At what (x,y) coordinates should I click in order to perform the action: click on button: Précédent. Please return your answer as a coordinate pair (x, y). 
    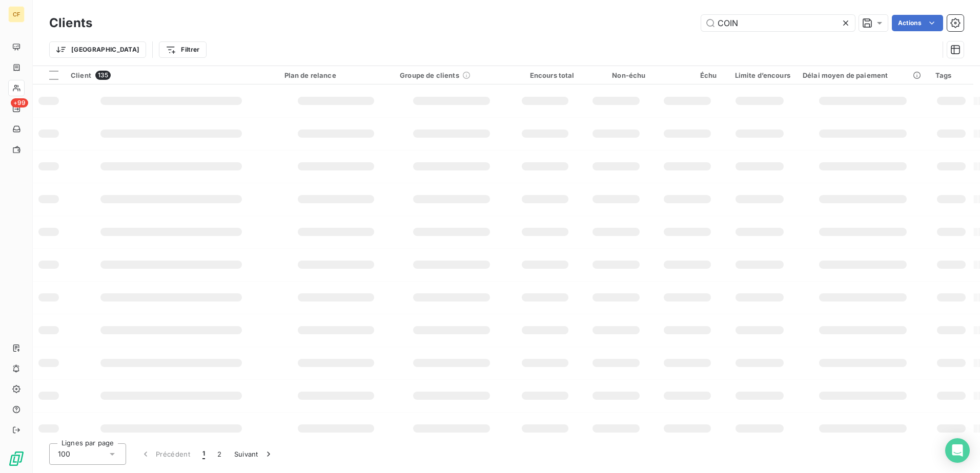
    Looking at the image, I should click on (165, 454).